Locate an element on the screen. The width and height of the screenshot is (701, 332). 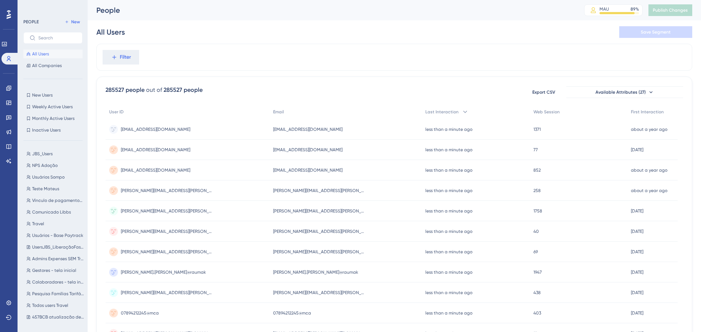
div: MAU is located at coordinates (604, 9).